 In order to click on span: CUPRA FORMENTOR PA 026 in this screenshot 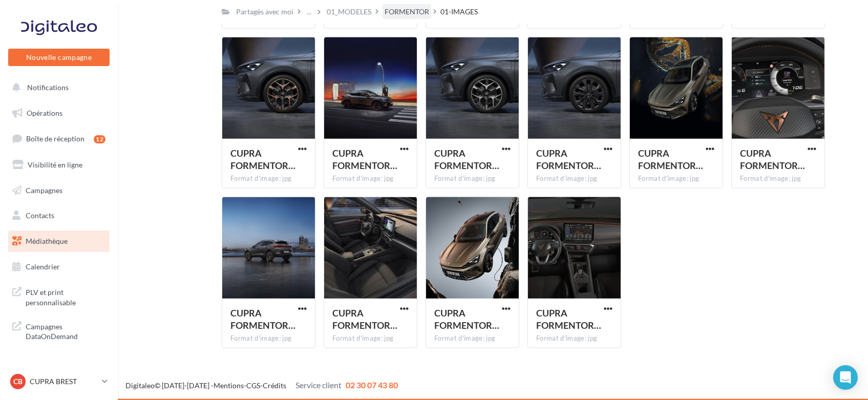, I will do `click(263, 159)`.